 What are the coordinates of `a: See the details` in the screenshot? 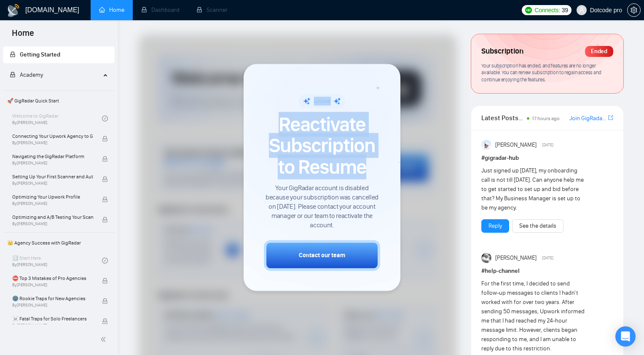 It's located at (538, 226).